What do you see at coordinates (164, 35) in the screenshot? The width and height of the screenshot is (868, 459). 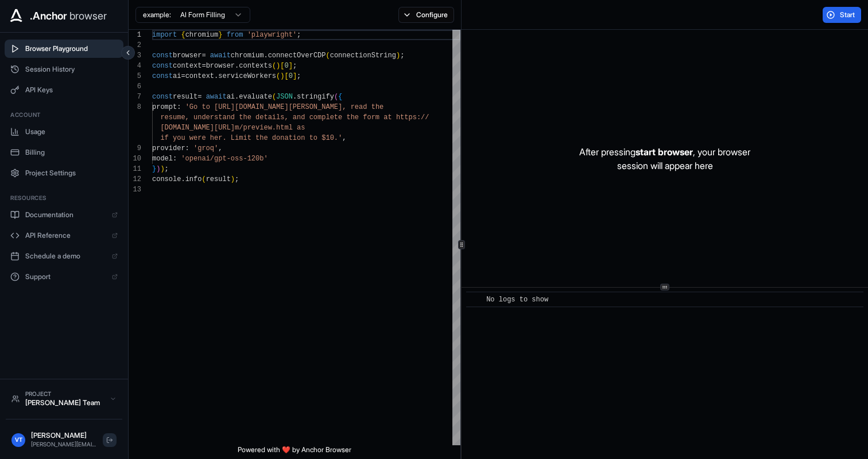 I see `span: import` at bounding box center [164, 35].